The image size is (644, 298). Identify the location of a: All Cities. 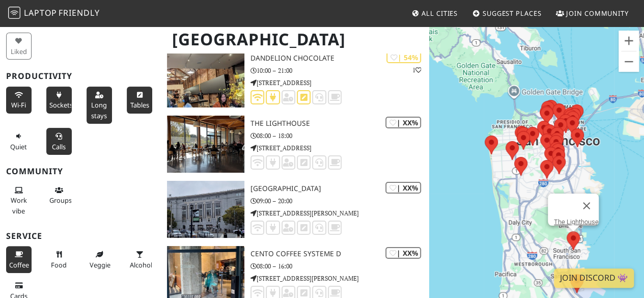
(434, 13).